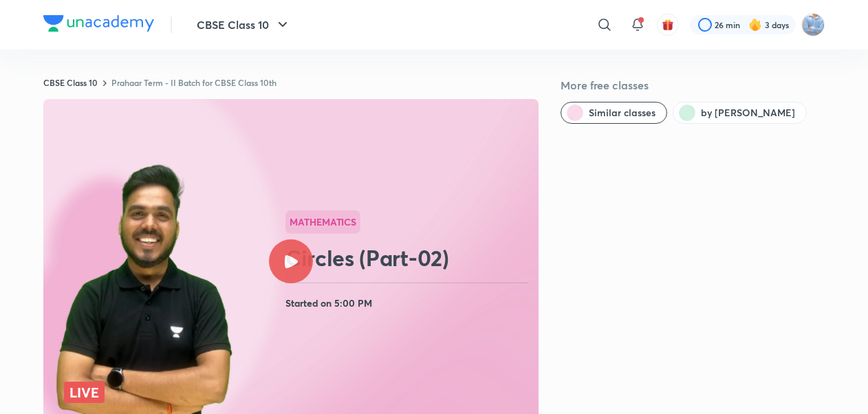 The height and width of the screenshot is (414, 868). What do you see at coordinates (410, 258) in the screenshot?
I see `h2: Circles (Part-02)` at bounding box center [410, 258].